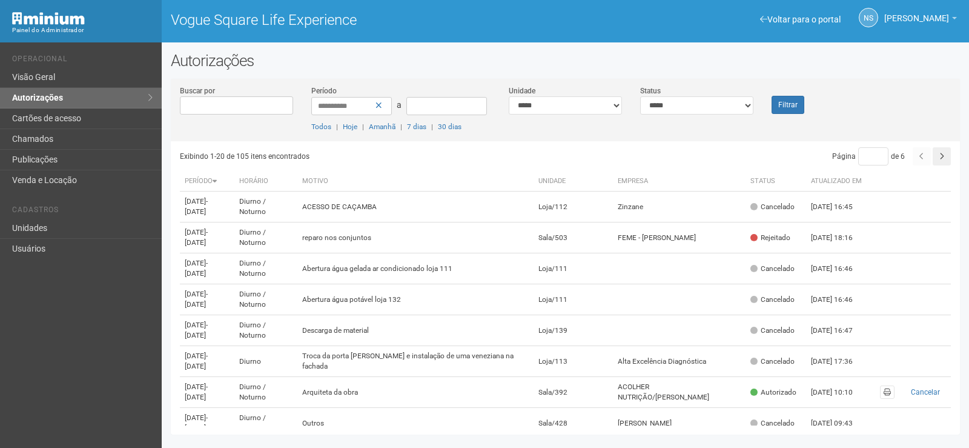  I want to click on a: Amanhã, so click(382, 127).